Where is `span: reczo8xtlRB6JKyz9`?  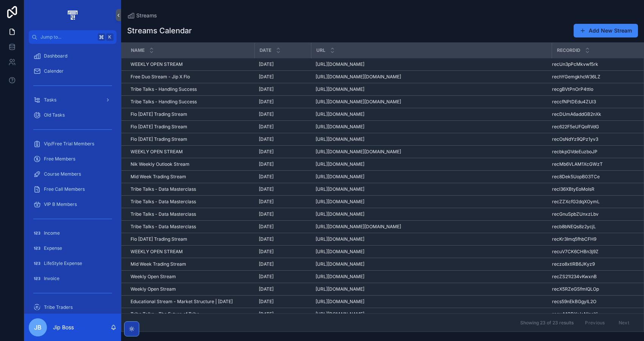 span: reczo8xtlRB6JKyz9 is located at coordinates (573, 264).